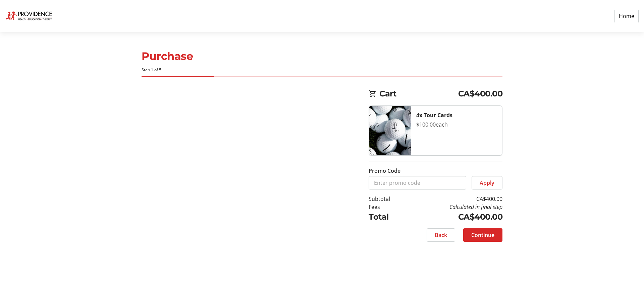 The height and width of the screenshot is (305, 644). Describe the element at coordinates (417, 183) in the screenshot. I see `input: Enter promo code` at that location.